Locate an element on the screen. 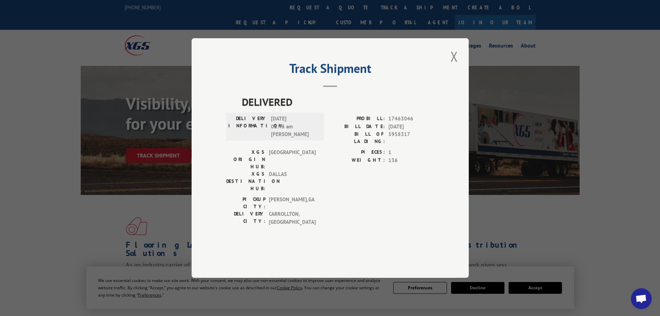 This screenshot has height=316, width=660. label: PROBILL: is located at coordinates (358, 119).